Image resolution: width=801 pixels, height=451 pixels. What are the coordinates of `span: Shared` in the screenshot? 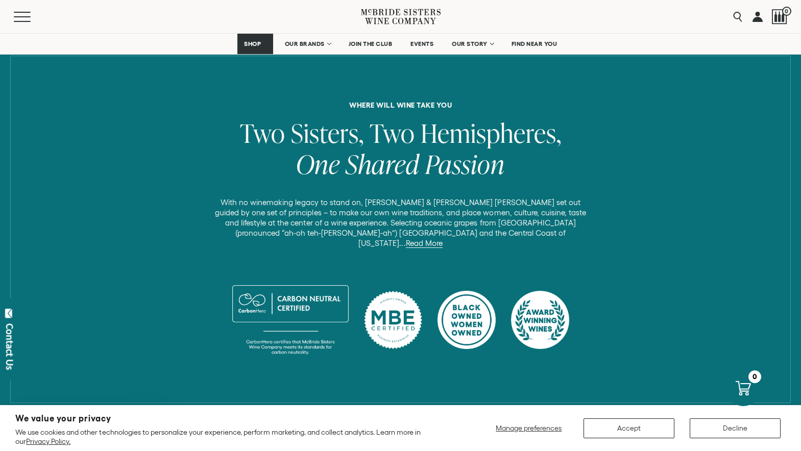 It's located at (382, 164).